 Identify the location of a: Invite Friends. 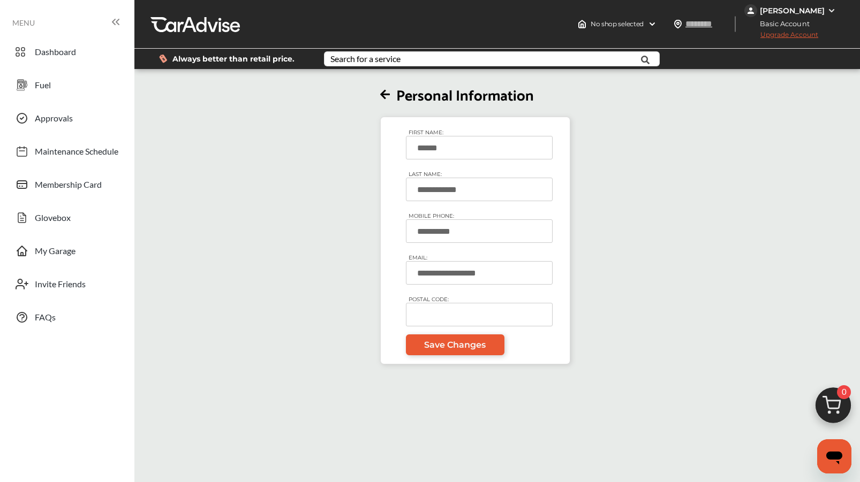
(66, 284).